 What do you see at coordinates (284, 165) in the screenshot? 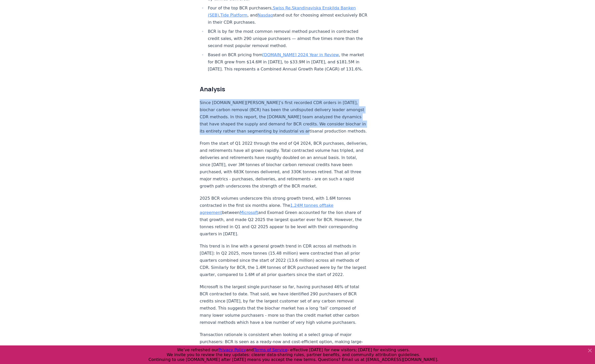
I see `p: From the start of Q1 2022 through the end of Q4 2024, BCR purchases, deliveries, and retirements ...` at bounding box center [284, 165].